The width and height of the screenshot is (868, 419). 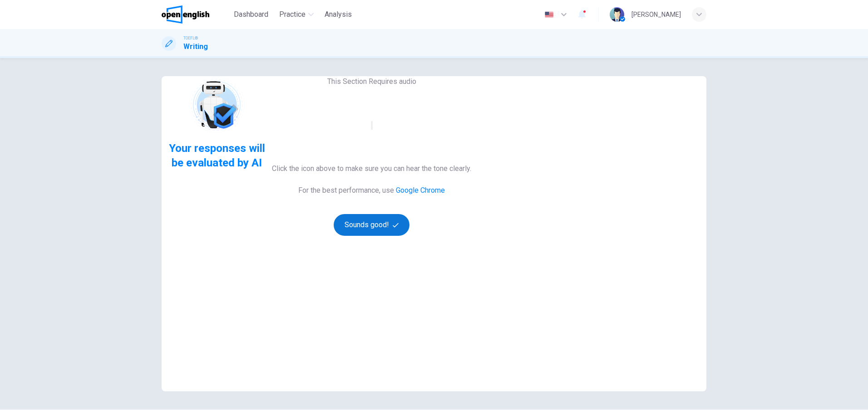 What do you see at coordinates (251, 15) in the screenshot?
I see `button: Dashboard` at bounding box center [251, 15].